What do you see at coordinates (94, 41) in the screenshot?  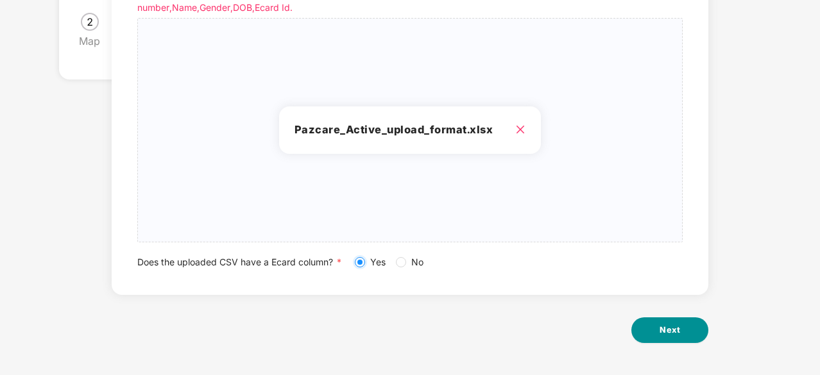 I see `div: Map` at bounding box center [94, 41].